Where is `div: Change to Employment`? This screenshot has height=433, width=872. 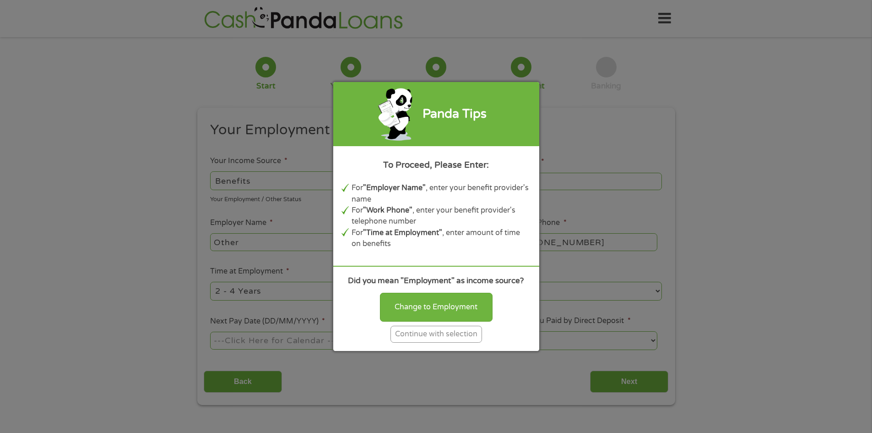
div: Change to Employment is located at coordinates (436, 307).